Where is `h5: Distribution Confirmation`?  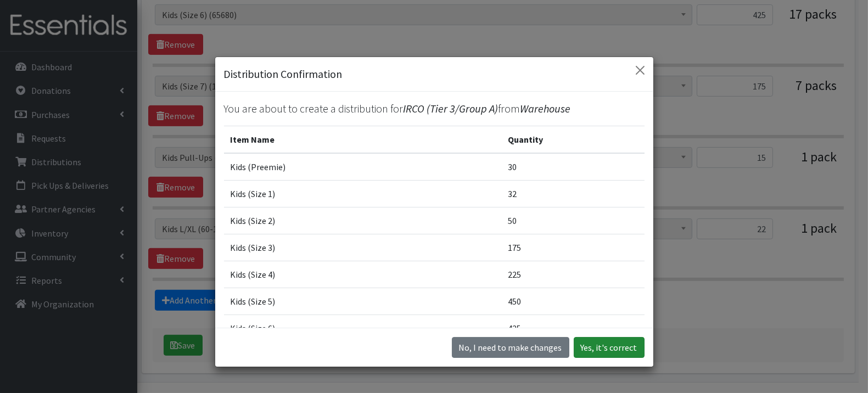
h5: Distribution Confirmation is located at coordinates (283, 74).